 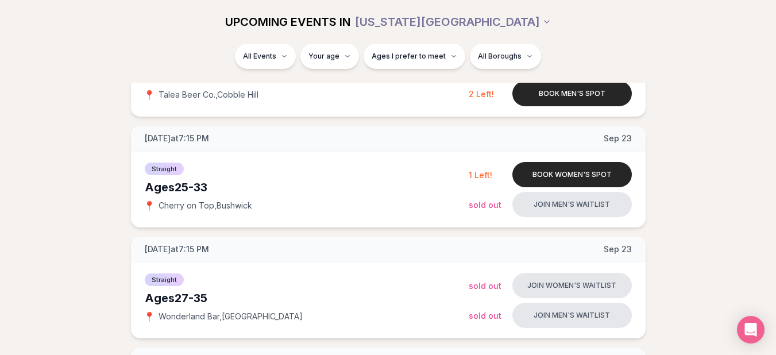 What do you see at coordinates (208, 95) in the screenshot?
I see `span: Talea Beer Co. , Cobble Hill` at bounding box center [208, 95].